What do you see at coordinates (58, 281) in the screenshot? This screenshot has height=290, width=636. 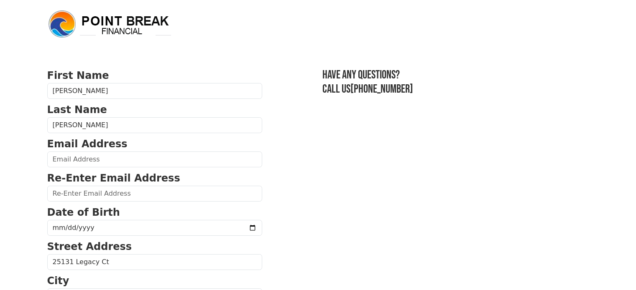 I see `strong: City` at bounding box center [58, 281].